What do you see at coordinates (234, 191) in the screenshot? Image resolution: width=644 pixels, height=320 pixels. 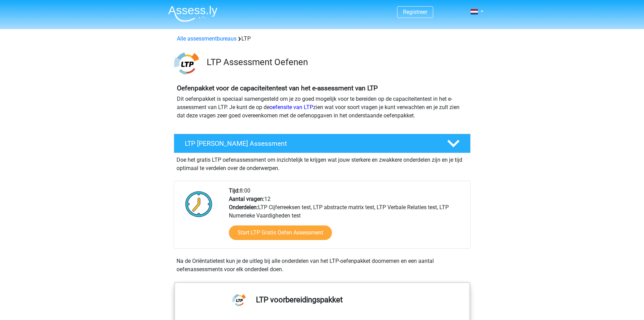 I see `b: Tijd:` at bounding box center [234, 191].